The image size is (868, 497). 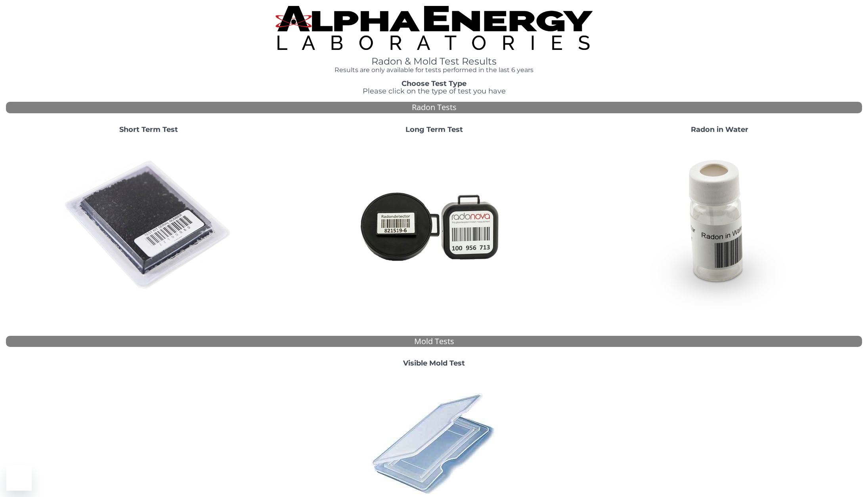 What do you see at coordinates (434, 129) in the screenshot?
I see `strong: Long Term Test` at bounding box center [434, 129].